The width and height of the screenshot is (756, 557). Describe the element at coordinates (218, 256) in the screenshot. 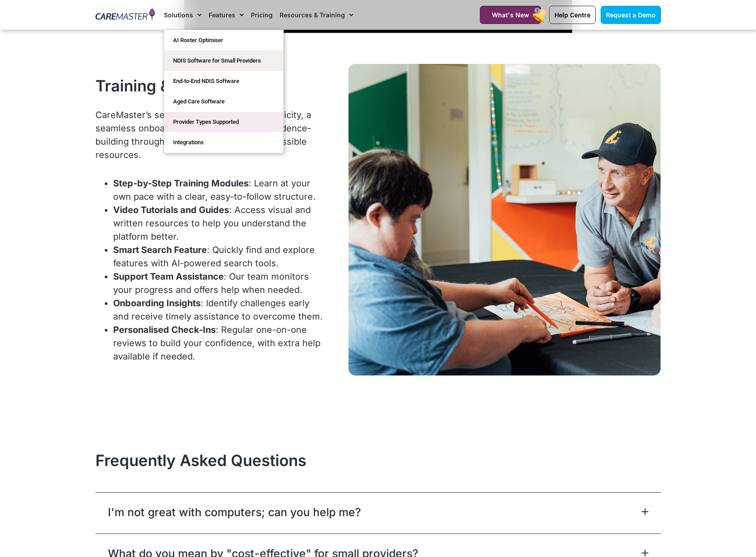

I see `li: : Quickly find and explore features with AI-powered search tools.` at that location.